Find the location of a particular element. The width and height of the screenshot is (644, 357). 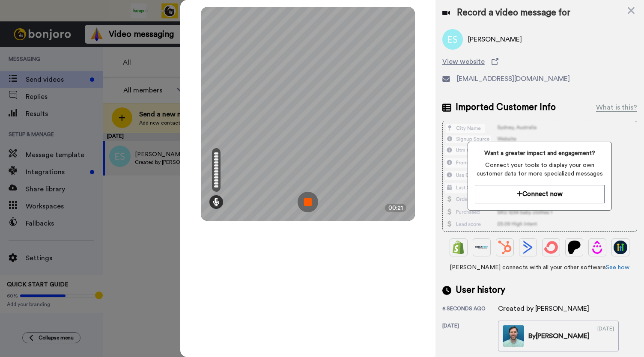

img: Patreon is located at coordinates (574, 247).